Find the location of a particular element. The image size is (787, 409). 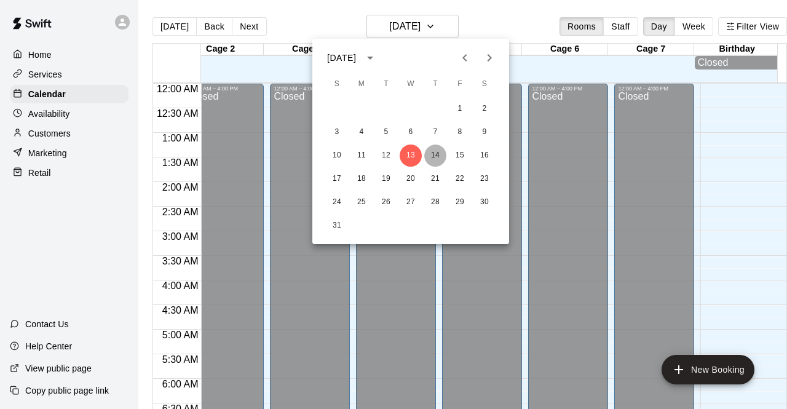

button: 18 is located at coordinates (362, 179).